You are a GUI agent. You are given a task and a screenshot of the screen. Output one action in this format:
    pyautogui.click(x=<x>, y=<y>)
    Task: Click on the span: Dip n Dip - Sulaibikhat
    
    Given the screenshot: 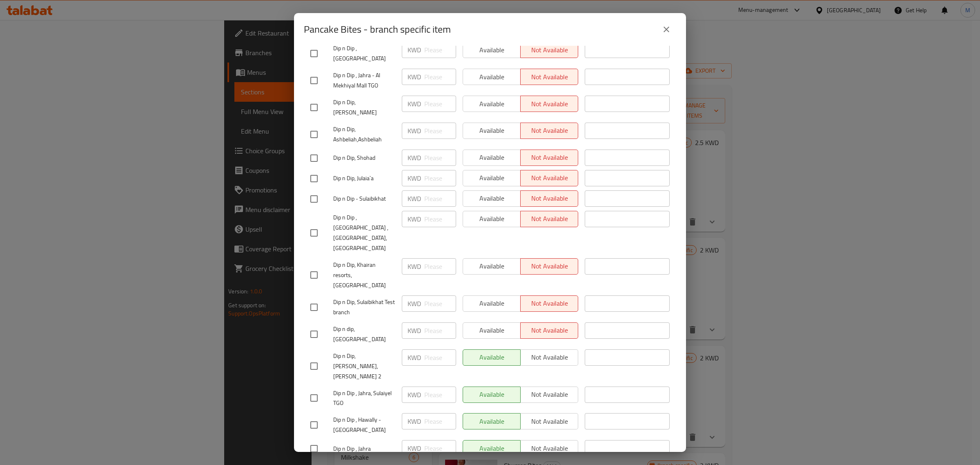 What is the action you would take?
    pyautogui.click(x=364, y=198)
    